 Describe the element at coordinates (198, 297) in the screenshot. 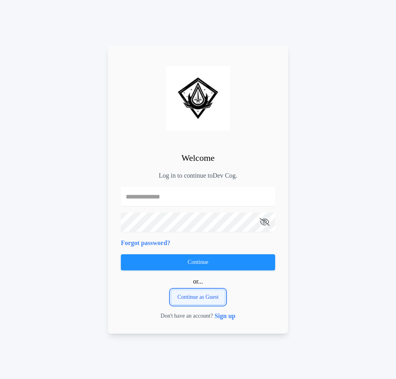

I see `button: Continue as Guest` at that location.